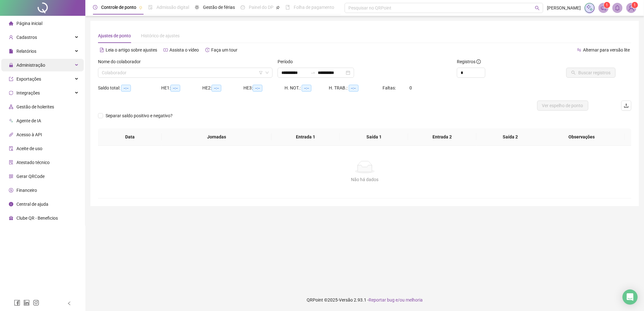 Image resolution: width=644 pixels, height=311 pixels. I want to click on span: Financeiro, so click(27, 190).